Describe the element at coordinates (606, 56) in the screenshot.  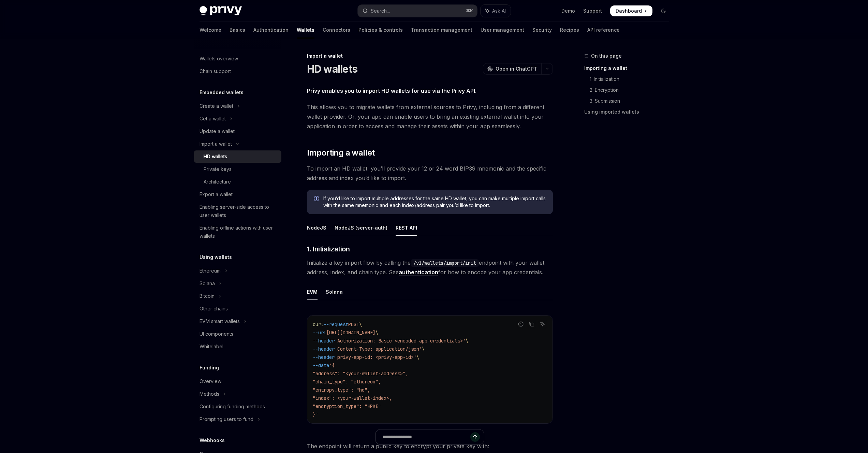
I see `span: On this page` at that location.